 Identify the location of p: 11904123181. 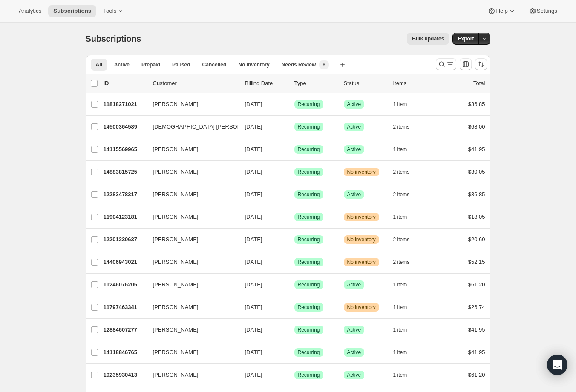
(125, 217).